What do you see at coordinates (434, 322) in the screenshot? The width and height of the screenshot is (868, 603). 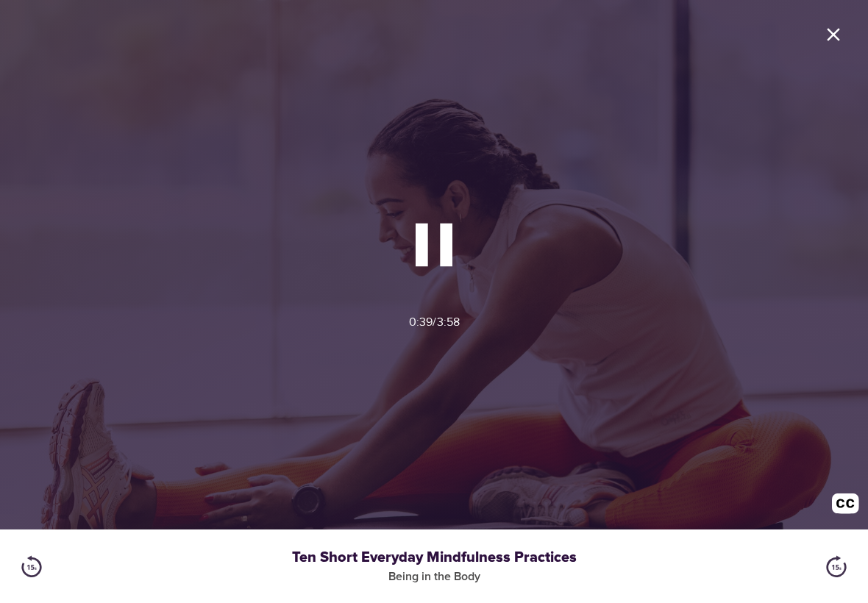 I see `div: 0:39 / 3:58` at bounding box center [434, 322].